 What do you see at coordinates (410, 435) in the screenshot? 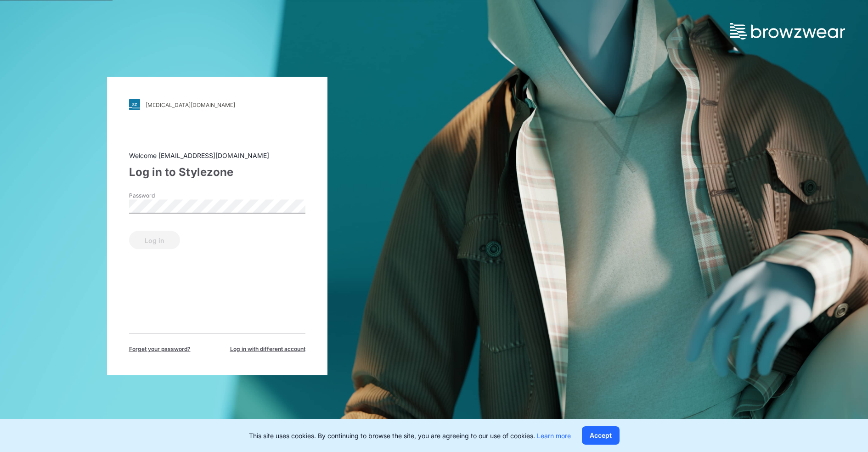
I see `p: This site uses cookies. By continuing to browse the site, you are agreeing to our use of cookies.` at bounding box center [410, 435].